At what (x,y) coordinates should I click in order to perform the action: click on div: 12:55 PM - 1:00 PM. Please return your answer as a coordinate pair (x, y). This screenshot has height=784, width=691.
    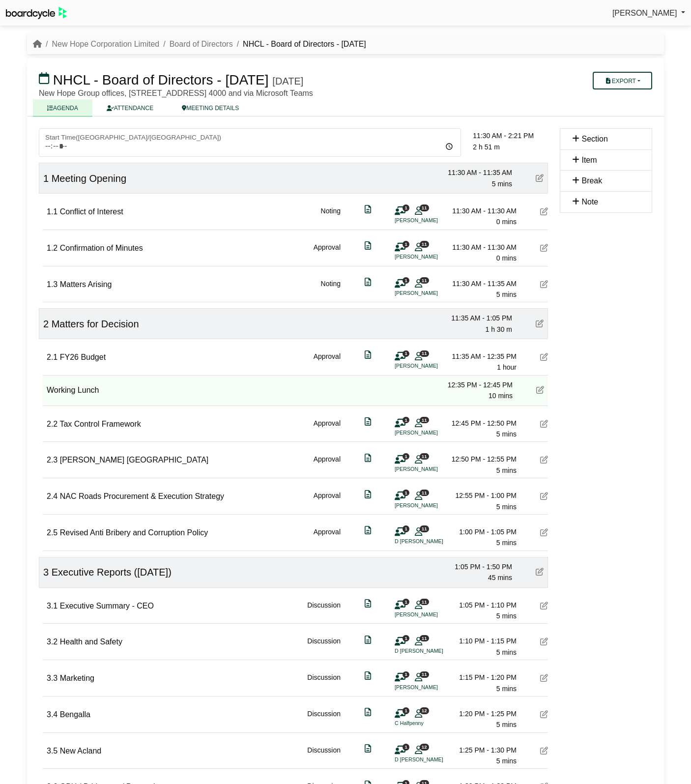
    Looking at the image, I should click on (482, 495).